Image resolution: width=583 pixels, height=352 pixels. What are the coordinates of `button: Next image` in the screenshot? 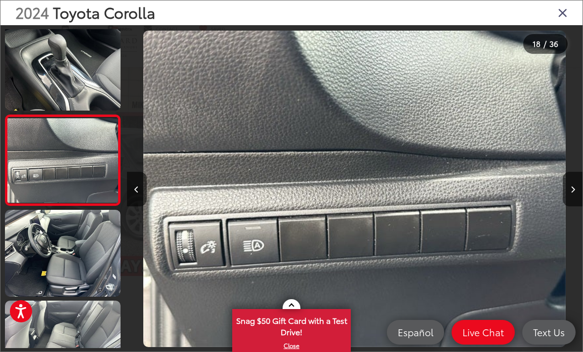 It's located at (572, 189).